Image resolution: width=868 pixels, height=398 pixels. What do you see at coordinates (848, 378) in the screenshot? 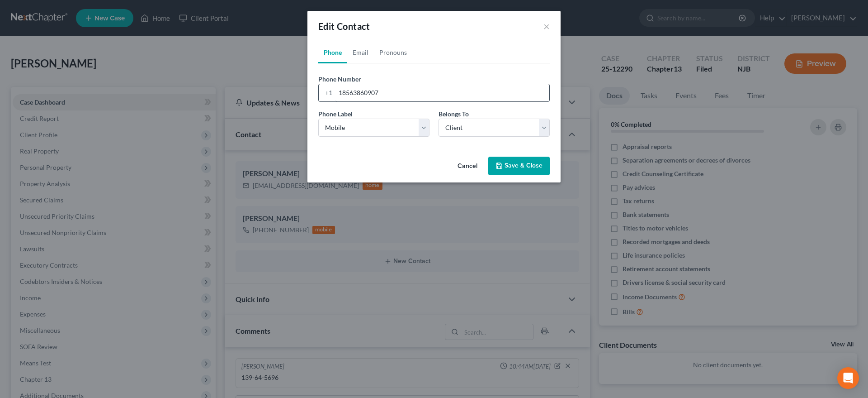
I see `div: Open Intercom Messenger` at bounding box center [848, 378].